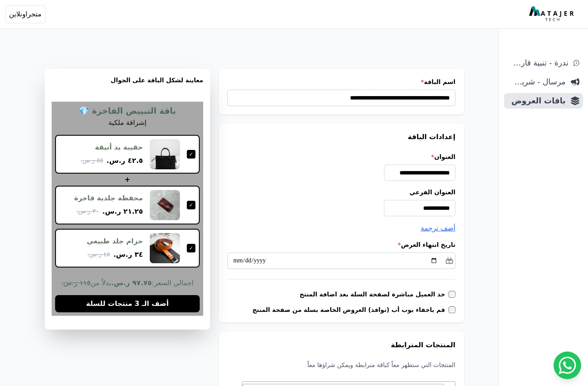 The height and width of the screenshot is (386, 588). What do you see at coordinates (438, 228) in the screenshot?
I see `button: أضف ترجمة` at bounding box center [438, 228].